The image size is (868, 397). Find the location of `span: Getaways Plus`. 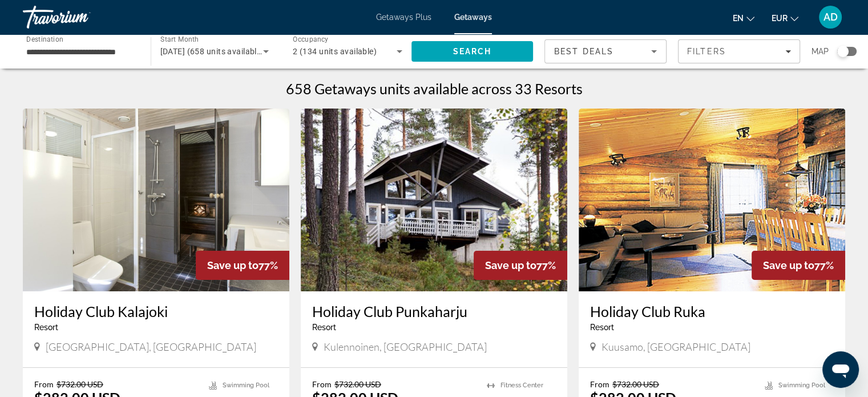

span: Getaways Plus is located at coordinates (404, 17).